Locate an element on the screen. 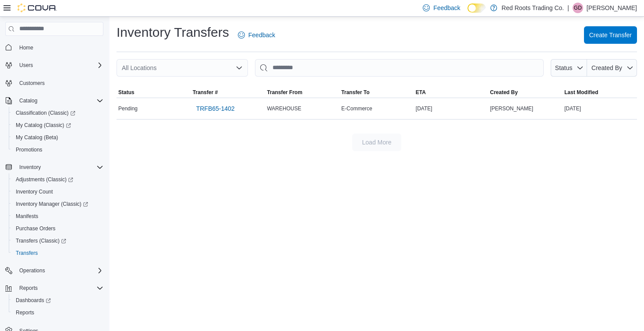 The height and width of the screenshot is (331, 644). button: Inventory Count is located at coordinates (58, 192).